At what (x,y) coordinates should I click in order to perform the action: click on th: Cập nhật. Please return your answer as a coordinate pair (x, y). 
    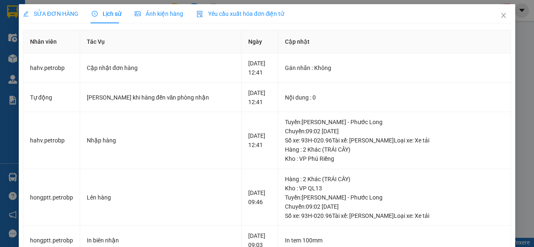
    Looking at the image, I should click on (394, 42).